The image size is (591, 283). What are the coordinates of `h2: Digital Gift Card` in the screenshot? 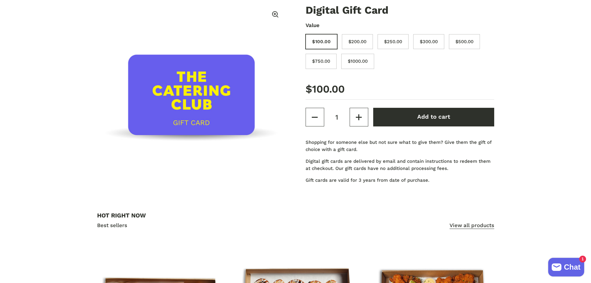 It's located at (400, 10).